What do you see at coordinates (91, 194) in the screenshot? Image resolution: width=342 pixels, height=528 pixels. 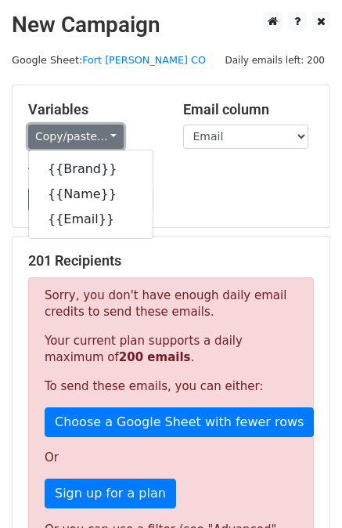 I see `a: {{Name}}` at bounding box center [91, 194].